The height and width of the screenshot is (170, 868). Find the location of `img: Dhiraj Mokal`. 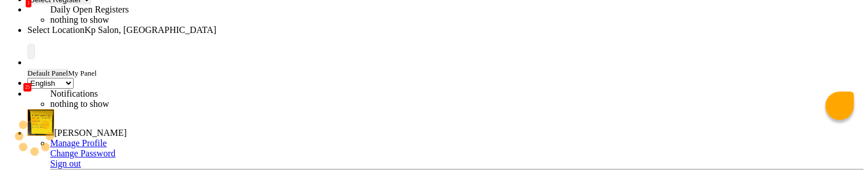

img: Dhiraj Mokal is located at coordinates (41, 122).